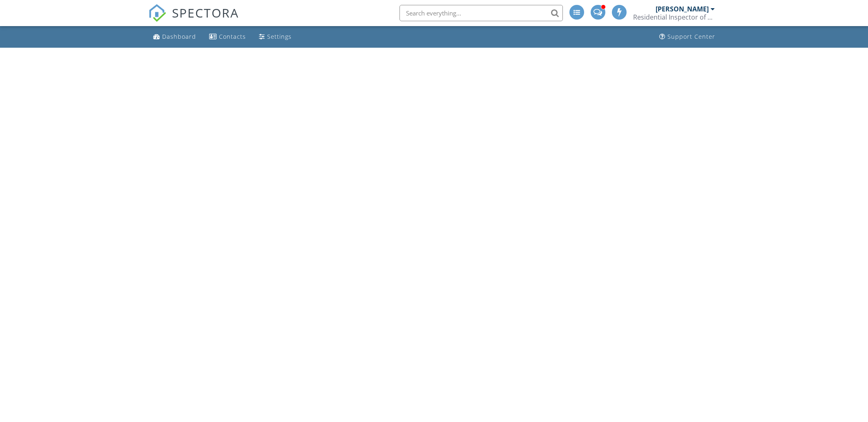 The image size is (868, 422). What do you see at coordinates (692, 37) in the screenshot?
I see `div: Support Center` at bounding box center [692, 37].